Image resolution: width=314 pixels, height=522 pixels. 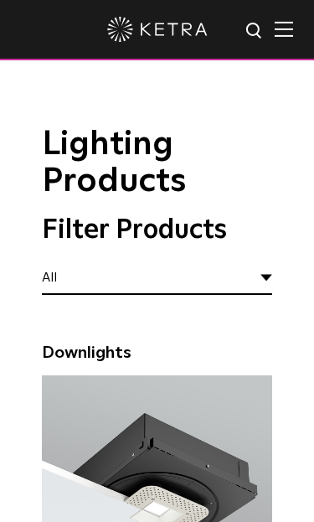 I want to click on img: ketra-logo-2019-white, so click(x=158, y=29).